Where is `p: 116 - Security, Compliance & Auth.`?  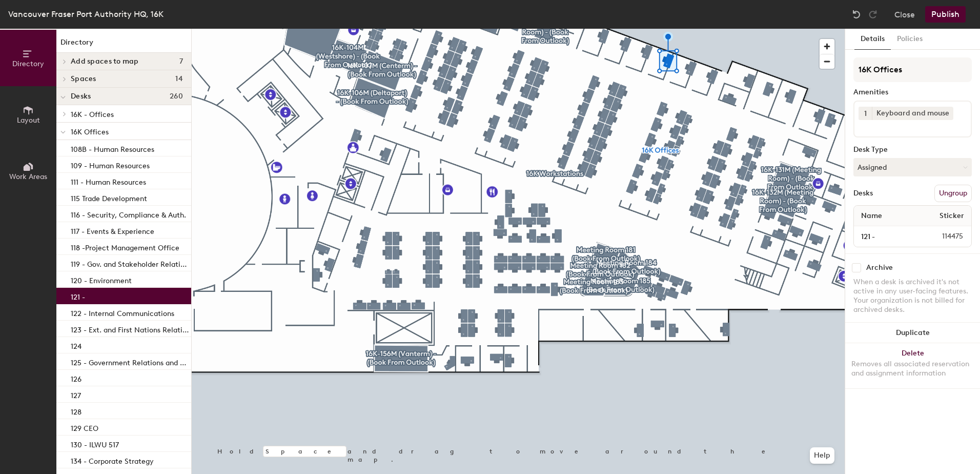
p: 116 - Security, Compliance & Auth. is located at coordinates (128, 214).